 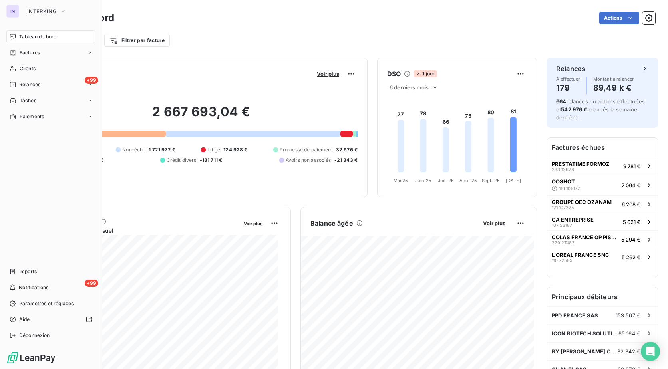 I want to click on span: 1 721 972 €, so click(x=162, y=150).